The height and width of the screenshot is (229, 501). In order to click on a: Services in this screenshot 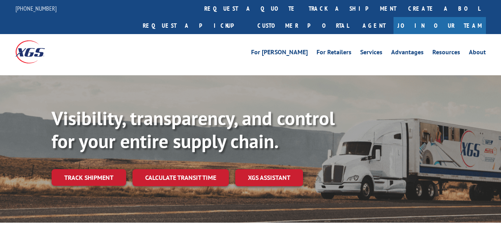, I will do `click(371, 54)`.